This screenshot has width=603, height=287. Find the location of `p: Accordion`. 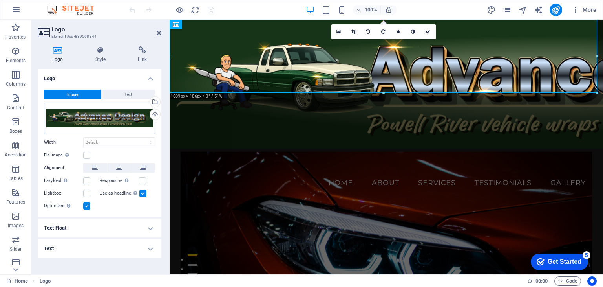

p: Accordion is located at coordinates (16, 155).